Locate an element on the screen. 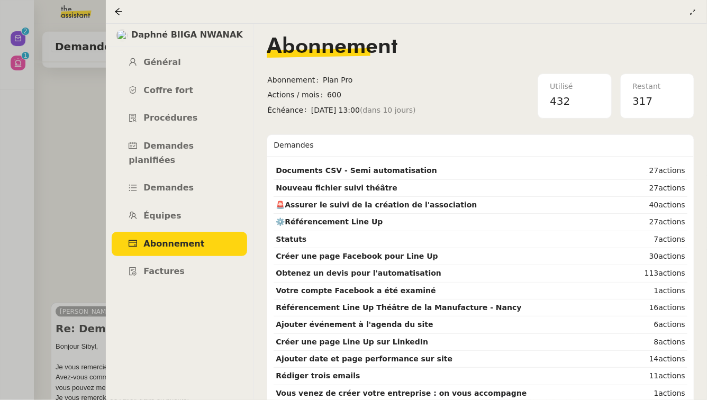 This screenshot has height=400, width=707. a: Demandes planifiées is located at coordinates (179, 153).